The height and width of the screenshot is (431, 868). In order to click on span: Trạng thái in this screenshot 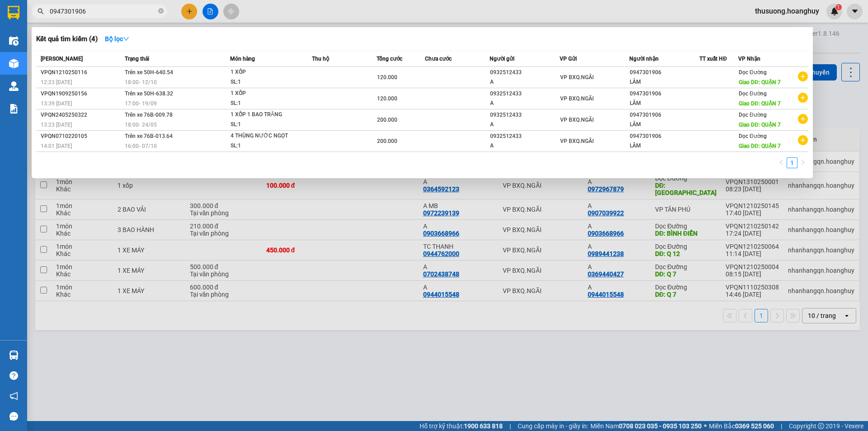, I will do `click(137, 59)`.